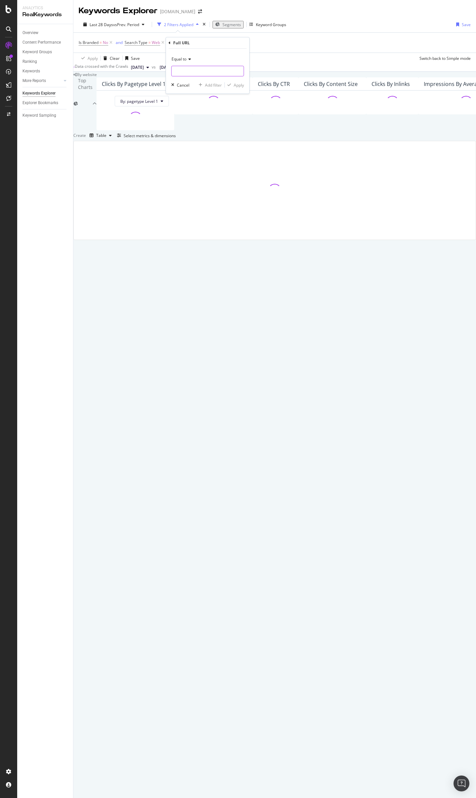  Describe the element at coordinates (136, 42) in the screenshot. I see `span: Search Type` at that location.